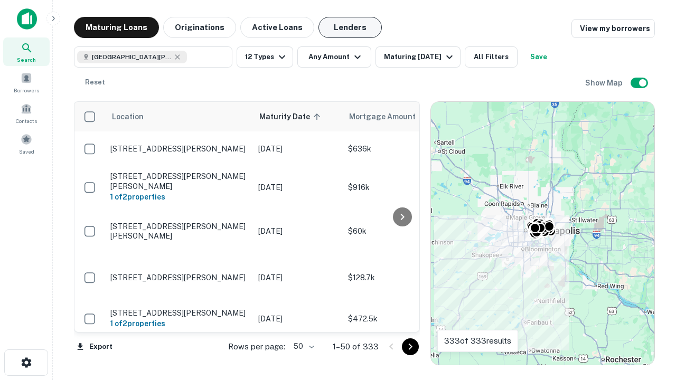  What do you see at coordinates (26, 113) in the screenshot?
I see `a: Contacts` at bounding box center [26, 113].